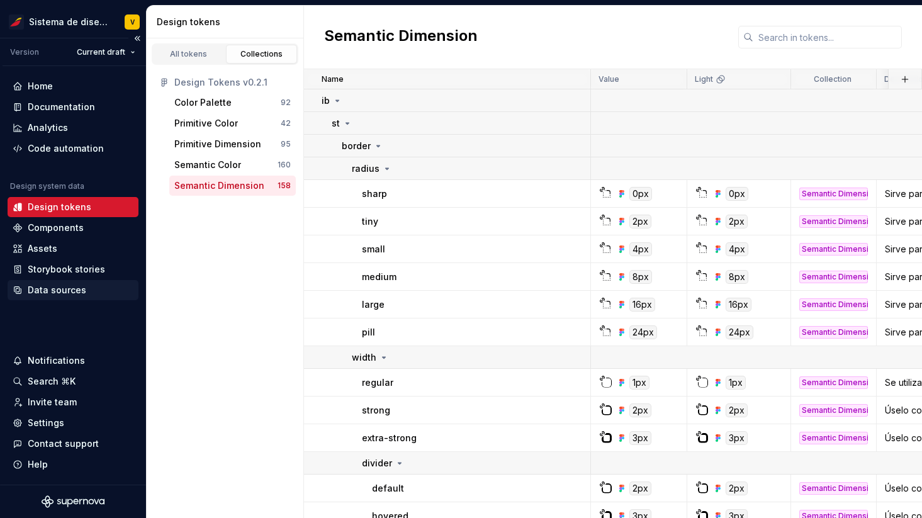  Describe the element at coordinates (262, 54) in the screenshot. I see `div: Collections` at that location.